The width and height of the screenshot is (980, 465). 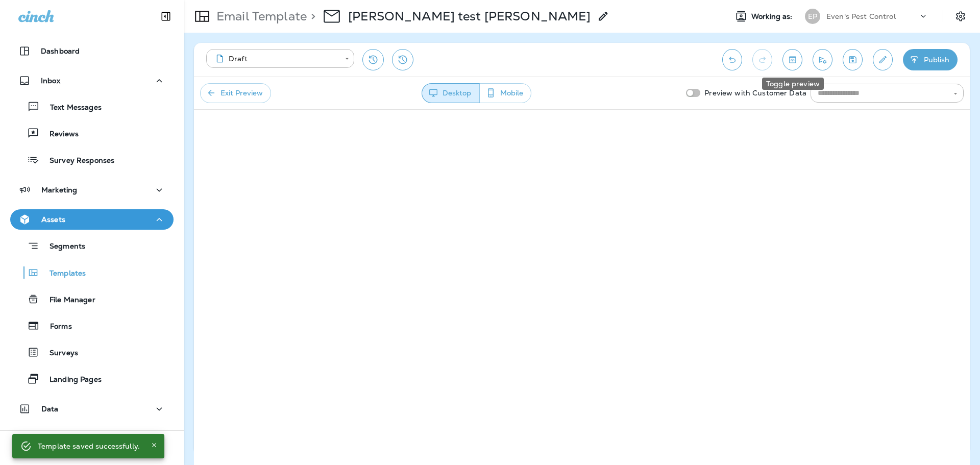 What do you see at coordinates (373, 59) in the screenshot?
I see `button: Restore from previous version` at bounding box center [373, 59].